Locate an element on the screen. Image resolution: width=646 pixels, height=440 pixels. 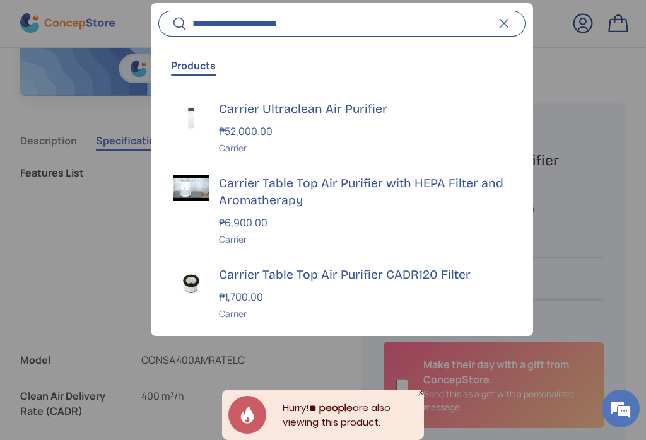
a: carrier-table-top-air-purifier-cadr120-filter-full-view-concepstore Carrier Table Top Air Purifie... is located at coordinates (341, 293).